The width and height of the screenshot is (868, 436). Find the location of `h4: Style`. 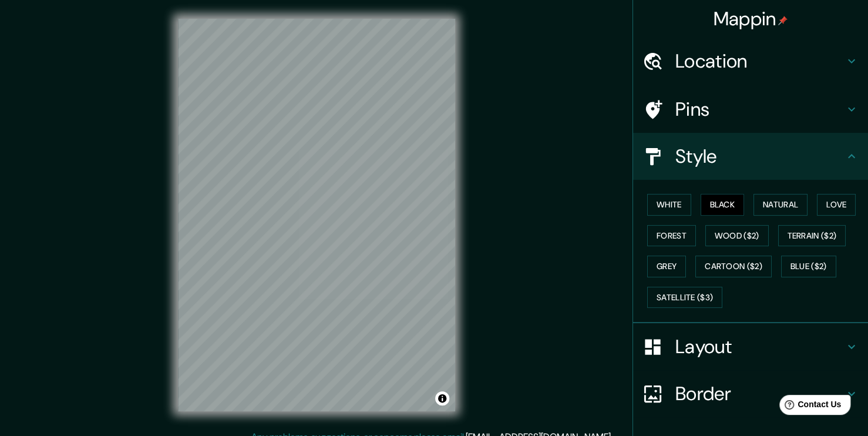

h4: Style is located at coordinates (760, 156).